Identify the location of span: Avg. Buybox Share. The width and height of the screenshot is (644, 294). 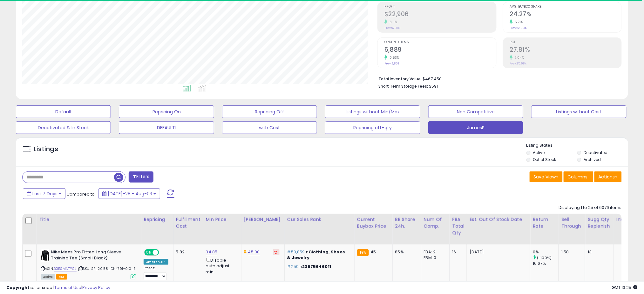
(565, 7).